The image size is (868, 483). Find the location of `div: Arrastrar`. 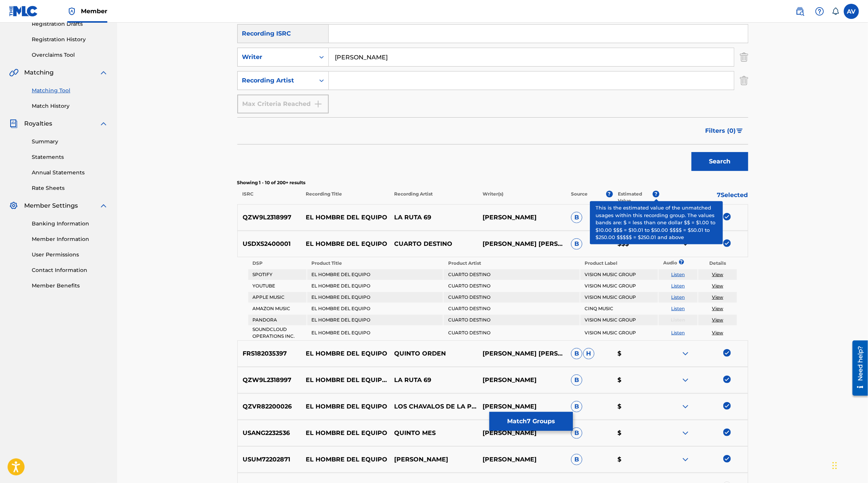

div: Arrastrar is located at coordinates (835, 466).